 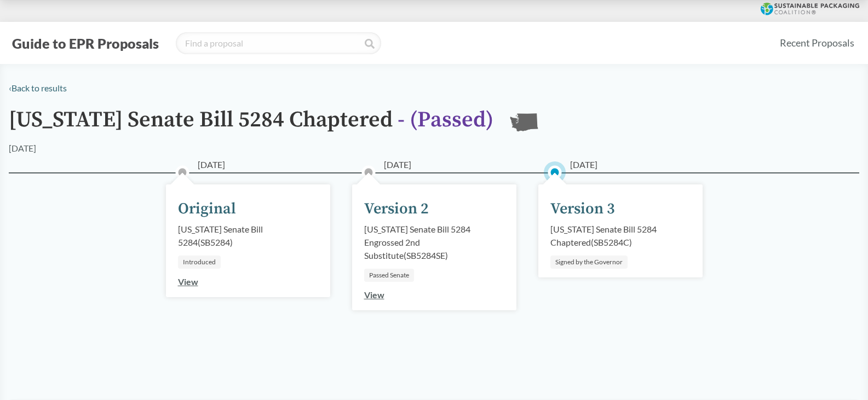 I want to click on a: Recent Proposals, so click(x=817, y=43).